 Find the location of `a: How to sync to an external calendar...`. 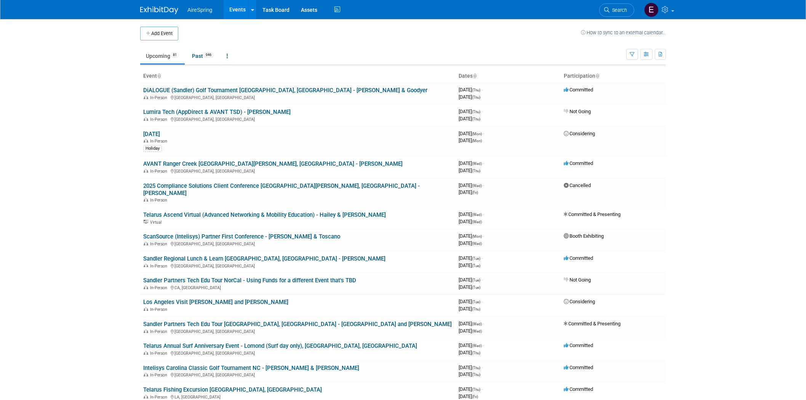

a: How to sync to an external calendar... is located at coordinates (623, 32).